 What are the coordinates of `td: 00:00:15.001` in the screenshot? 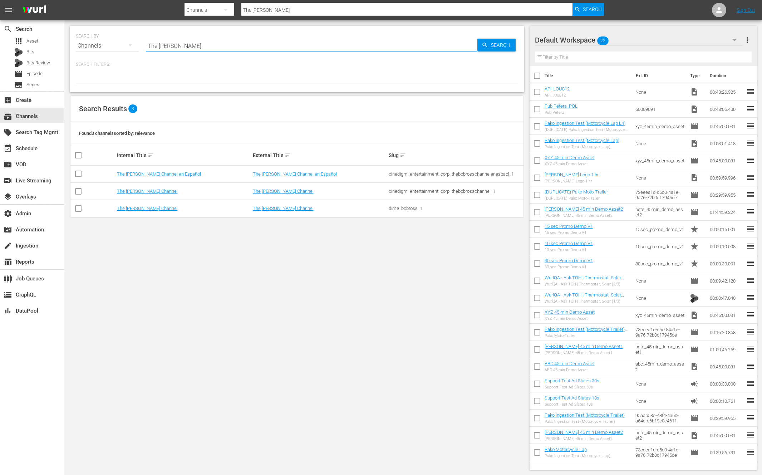 It's located at (726, 229).